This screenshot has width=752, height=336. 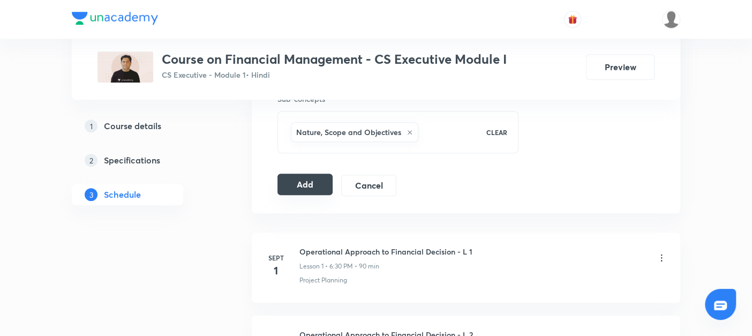 What do you see at coordinates (122, 194) in the screenshot?
I see `h5: Schedule` at bounding box center [122, 194].